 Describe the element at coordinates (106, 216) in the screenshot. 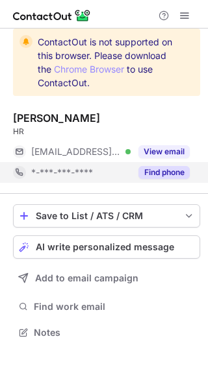

I see `button: save-profile-one-click` at that location.